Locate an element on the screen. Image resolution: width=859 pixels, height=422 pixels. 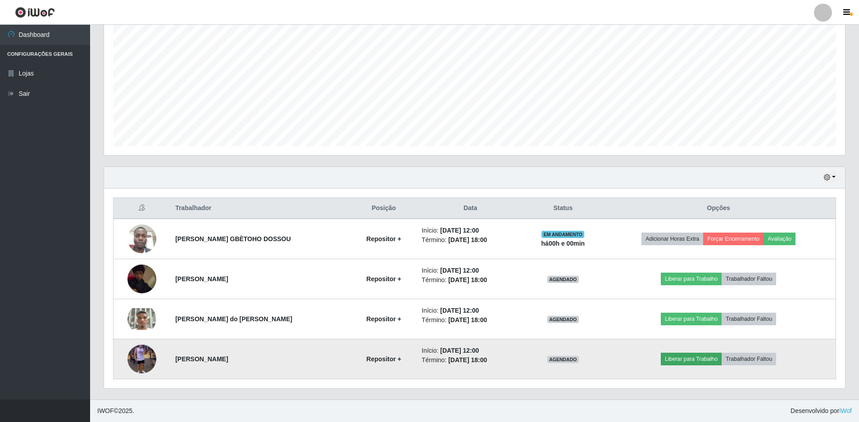
button: Adicionar Horas Extra is located at coordinates (672, 239).